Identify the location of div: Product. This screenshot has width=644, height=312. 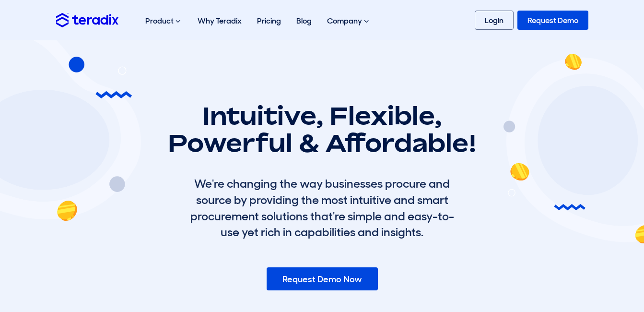
(164, 21).